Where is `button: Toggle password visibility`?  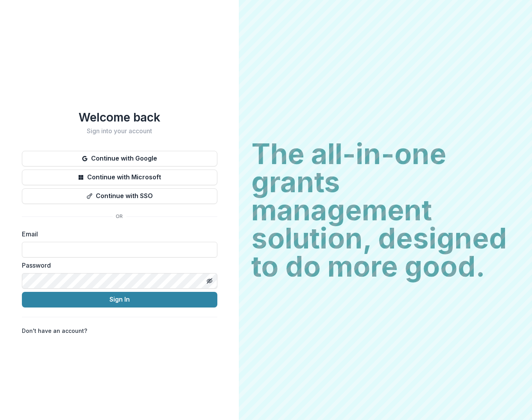 button: Toggle password visibility is located at coordinates (209, 281).